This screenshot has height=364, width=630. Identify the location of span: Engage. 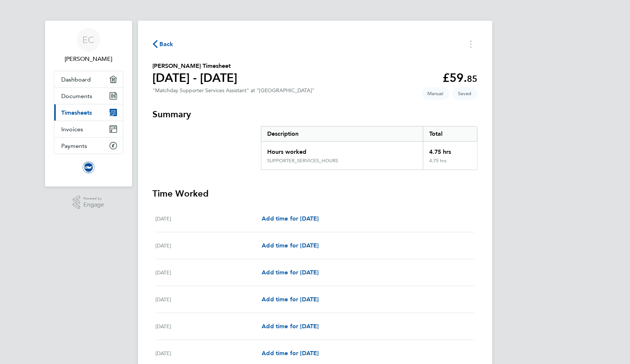
(94, 205).